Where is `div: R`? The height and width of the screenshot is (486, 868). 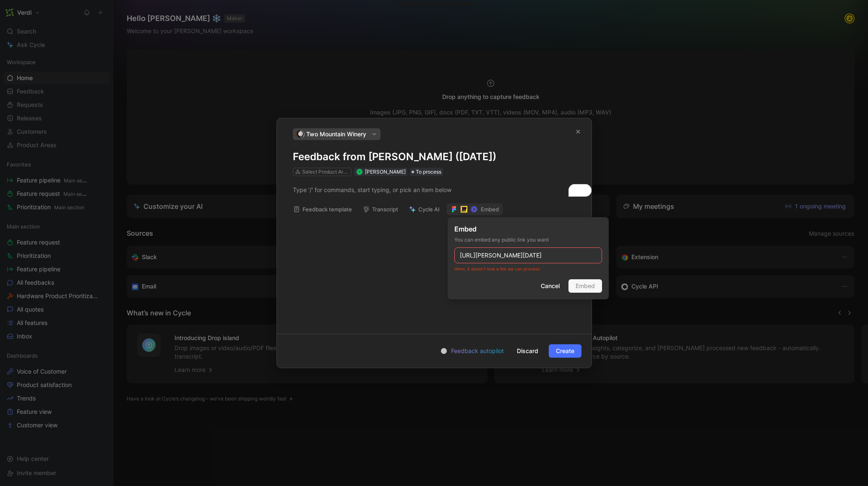
div: R is located at coordinates (359, 172).